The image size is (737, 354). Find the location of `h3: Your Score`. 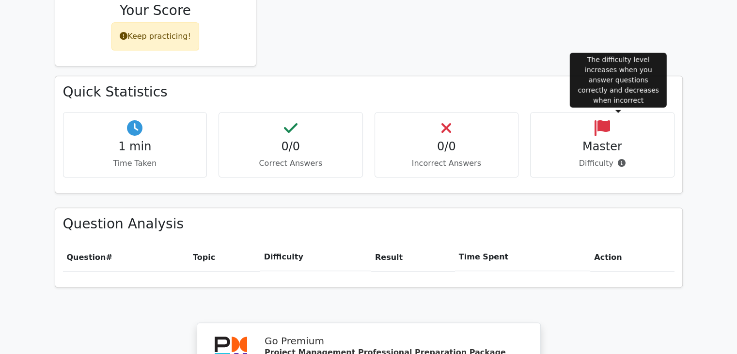

h3: Your Score is located at coordinates (156, 11).